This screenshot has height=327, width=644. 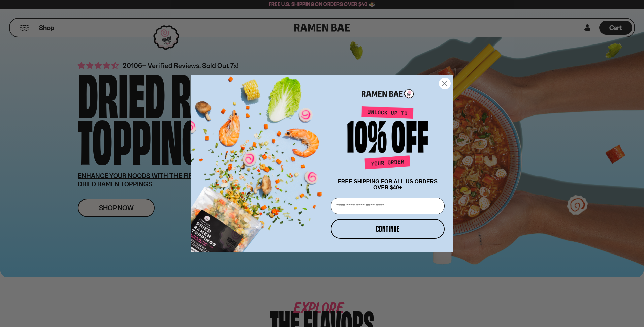 What do you see at coordinates (259, 160) in the screenshot?
I see `img: ce7035ce-2e49-461c-ae4b-8ade7372f32c.png` at bounding box center [259, 160].